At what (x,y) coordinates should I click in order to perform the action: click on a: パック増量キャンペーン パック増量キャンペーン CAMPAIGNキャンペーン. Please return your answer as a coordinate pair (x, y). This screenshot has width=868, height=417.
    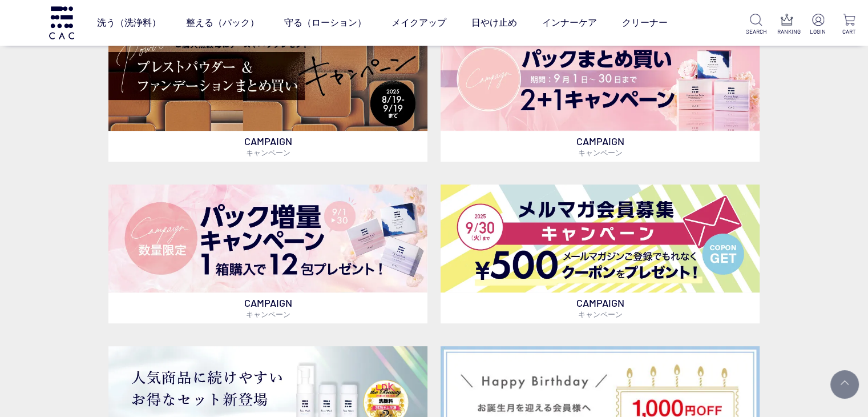
    Looking at the image, I should click on (268, 254).